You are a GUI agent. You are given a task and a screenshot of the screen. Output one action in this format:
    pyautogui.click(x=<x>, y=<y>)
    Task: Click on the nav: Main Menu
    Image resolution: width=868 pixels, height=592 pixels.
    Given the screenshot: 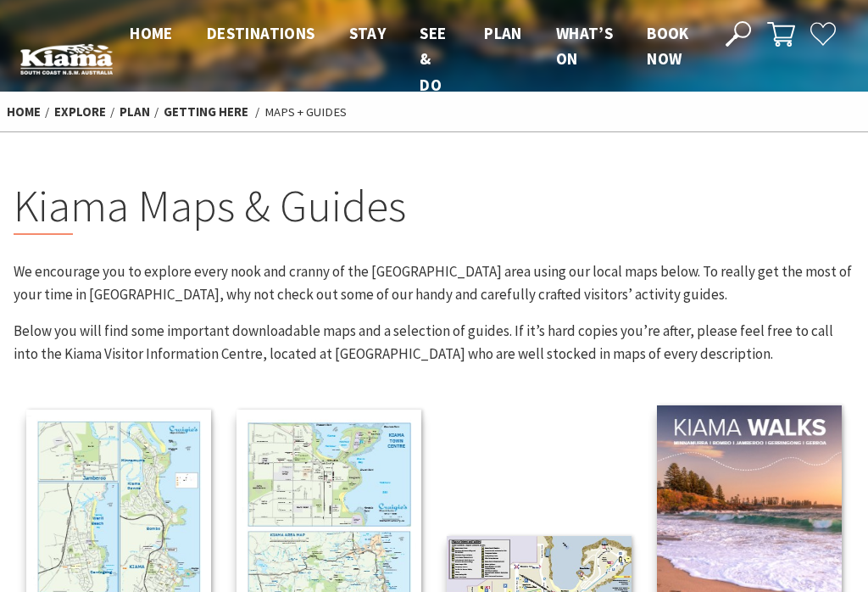 What is the action you would take?
    pyautogui.click(x=410, y=59)
    